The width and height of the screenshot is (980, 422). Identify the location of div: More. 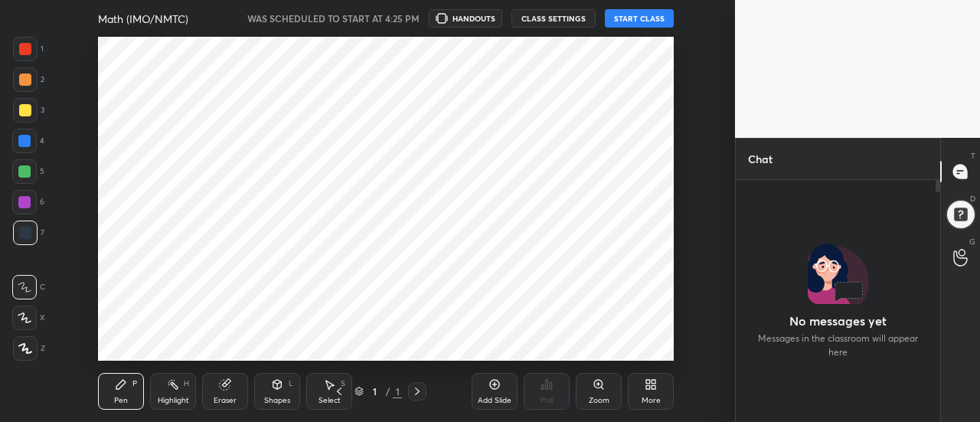
(651, 400).